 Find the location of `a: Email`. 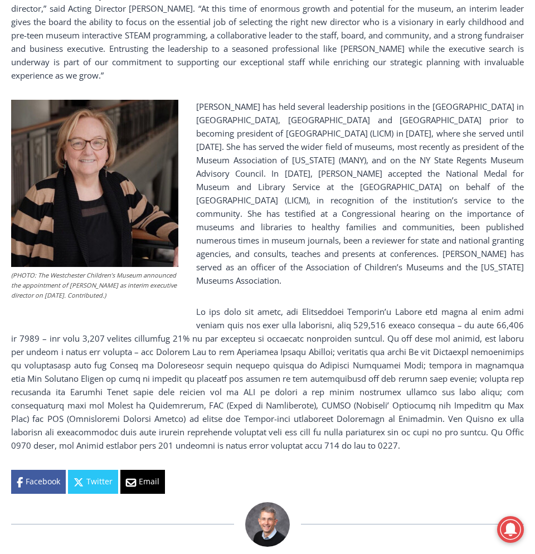

a: Email is located at coordinates (143, 481).